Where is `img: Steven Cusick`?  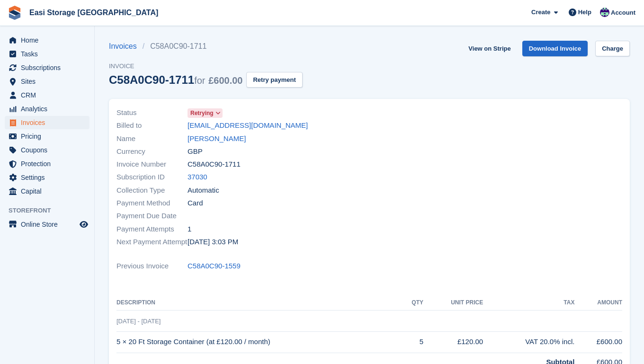
img: Steven Cusick is located at coordinates (605, 12).